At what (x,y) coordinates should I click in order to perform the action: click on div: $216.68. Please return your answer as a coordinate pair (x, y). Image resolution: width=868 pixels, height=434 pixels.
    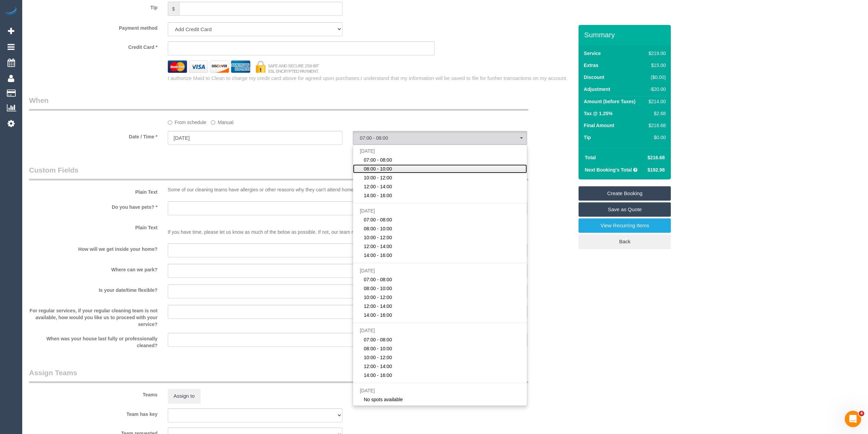
    Looking at the image, I should click on (656, 125).